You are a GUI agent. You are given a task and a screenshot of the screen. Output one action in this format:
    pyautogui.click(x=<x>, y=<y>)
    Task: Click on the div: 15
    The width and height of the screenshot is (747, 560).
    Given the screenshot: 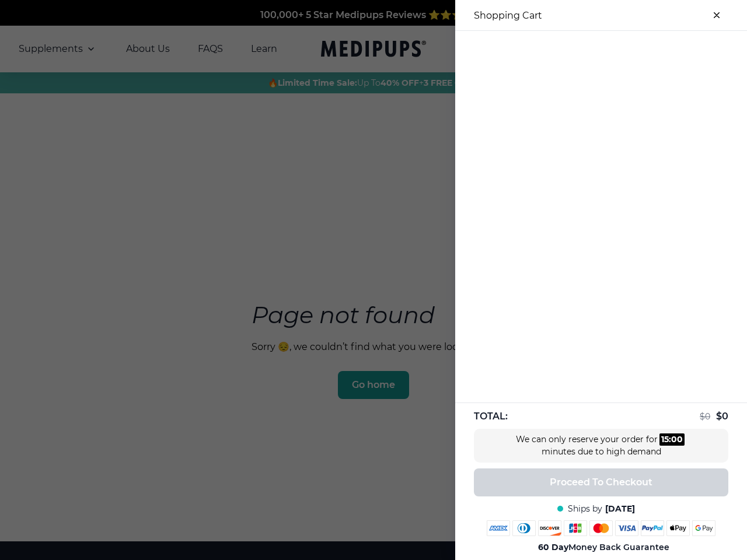 What is the action you would take?
    pyautogui.click(x=664, y=439)
    